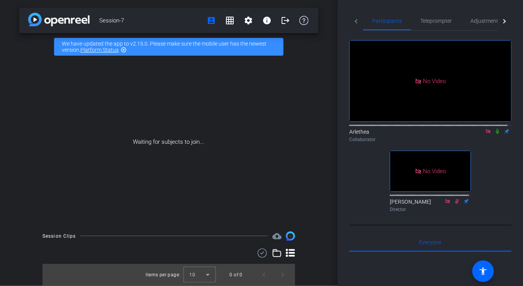  I want to click on mat-icon: logout, so click(286, 20).